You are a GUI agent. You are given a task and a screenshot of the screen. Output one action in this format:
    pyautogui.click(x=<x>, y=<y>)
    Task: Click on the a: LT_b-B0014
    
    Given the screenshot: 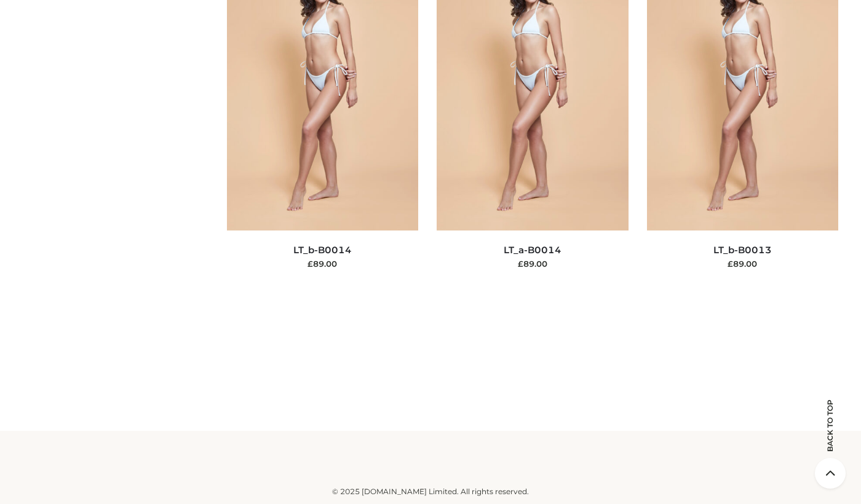 What is the action you would take?
    pyautogui.click(x=322, y=250)
    